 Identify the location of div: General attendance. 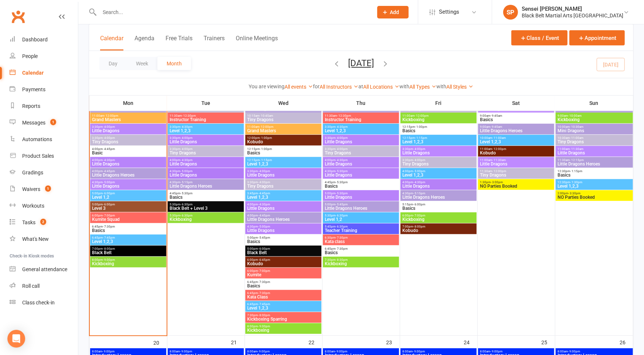
(45, 269).